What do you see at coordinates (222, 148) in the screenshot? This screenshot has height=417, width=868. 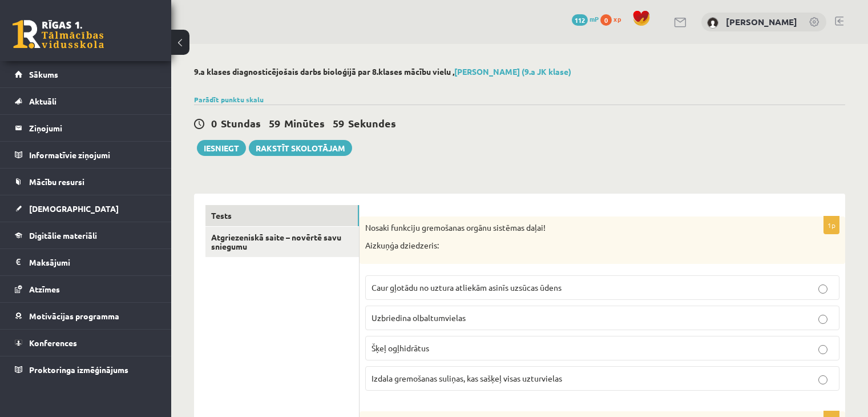 I see `button: Iesniegt` at bounding box center [222, 148].